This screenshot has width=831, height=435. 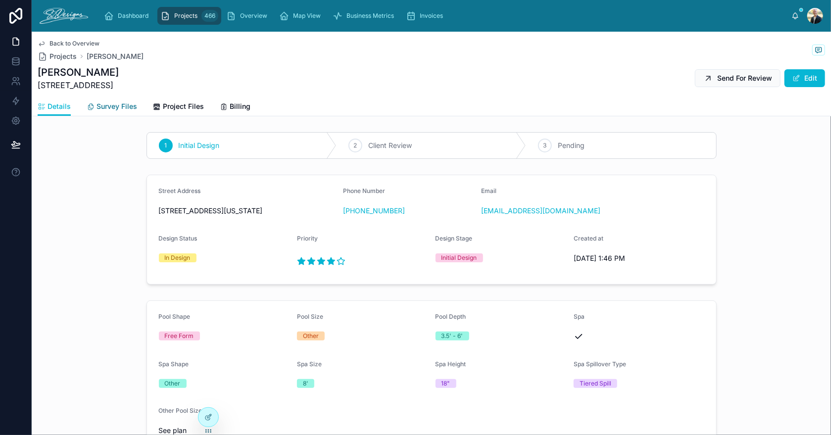 I want to click on div: Initial Design, so click(x=459, y=258).